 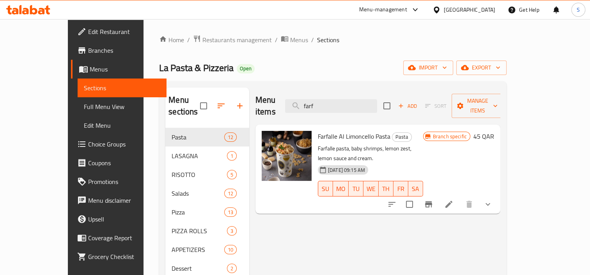 I want to click on span: Menus, so click(x=299, y=40).